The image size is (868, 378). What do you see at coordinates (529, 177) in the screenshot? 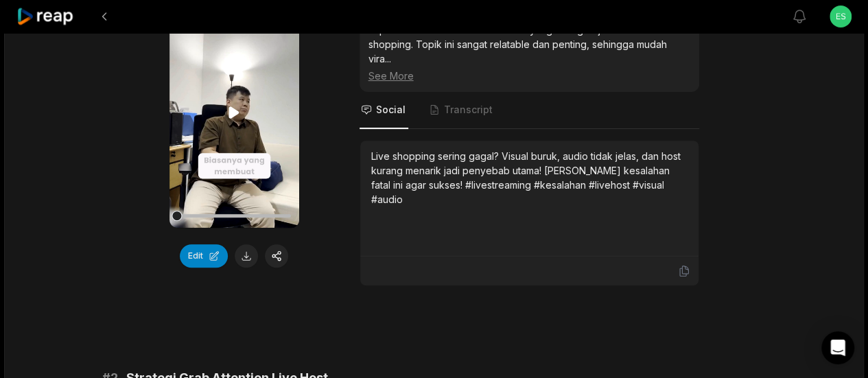
I see `div: Live shopping sering gagal? Visual buruk, audio tidak jelas, dan host kurang menarik jadi penyeba...` at bounding box center [529, 177].